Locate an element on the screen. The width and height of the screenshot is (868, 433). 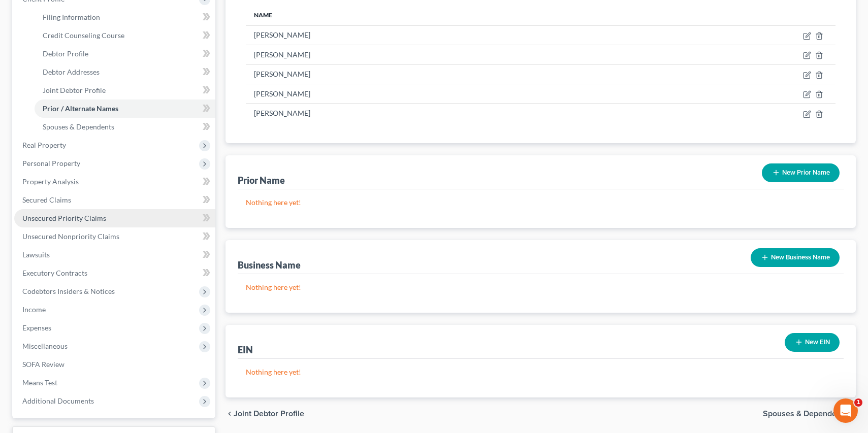
span: Unsecured Nonpriority Claims is located at coordinates (70, 236).